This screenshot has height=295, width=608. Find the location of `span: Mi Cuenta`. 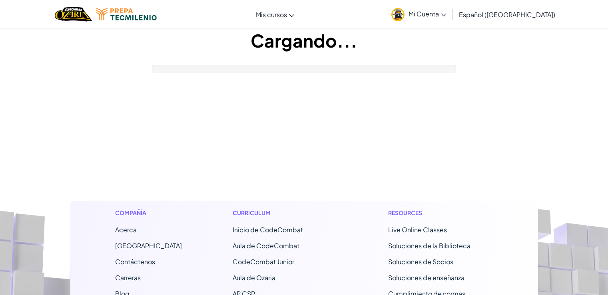

span: Mi Cuenta is located at coordinates (428, 14).